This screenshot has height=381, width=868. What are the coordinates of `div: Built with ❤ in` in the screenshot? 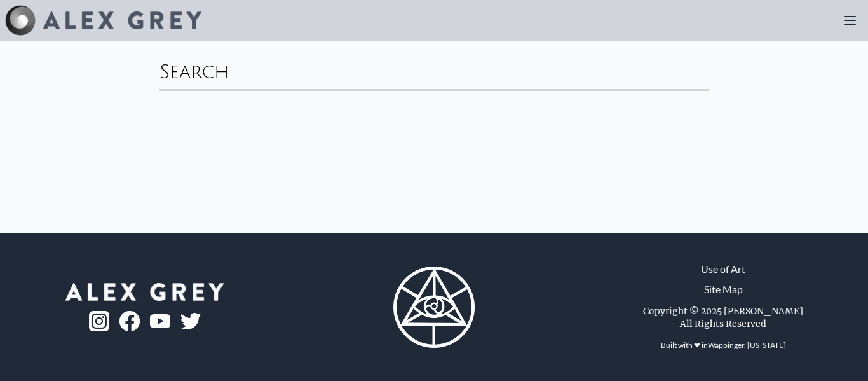 It's located at (723, 345).